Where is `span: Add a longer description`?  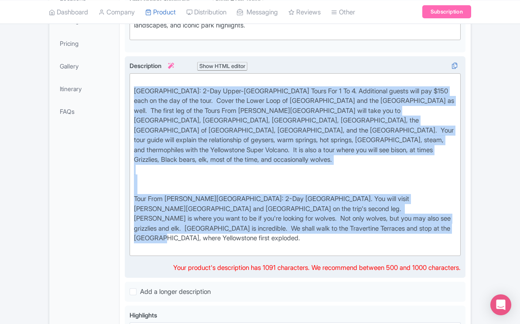
span: Add a longer description is located at coordinates (175, 291).